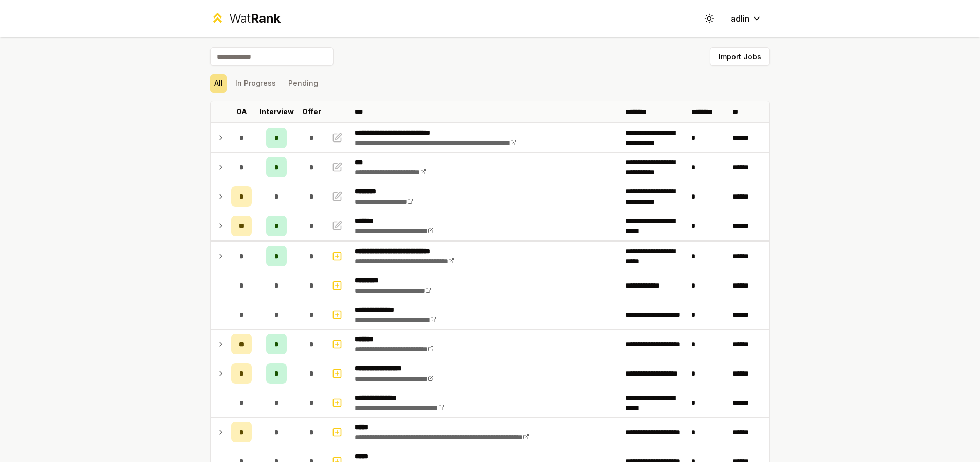 Image resolution: width=980 pixels, height=462 pixels. Describe the element at coordinates (266, 18) in the screenshot. I see `span: Rank` at that location.